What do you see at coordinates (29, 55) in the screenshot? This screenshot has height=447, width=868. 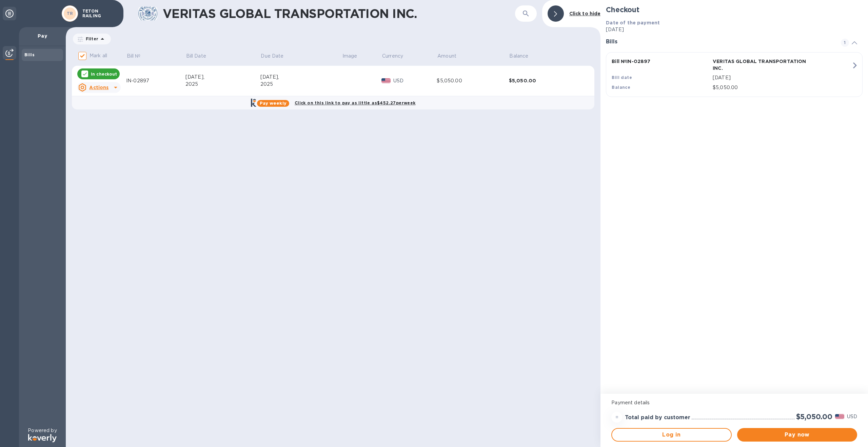 I see `b: Bills` at bounding box center [29, 55].